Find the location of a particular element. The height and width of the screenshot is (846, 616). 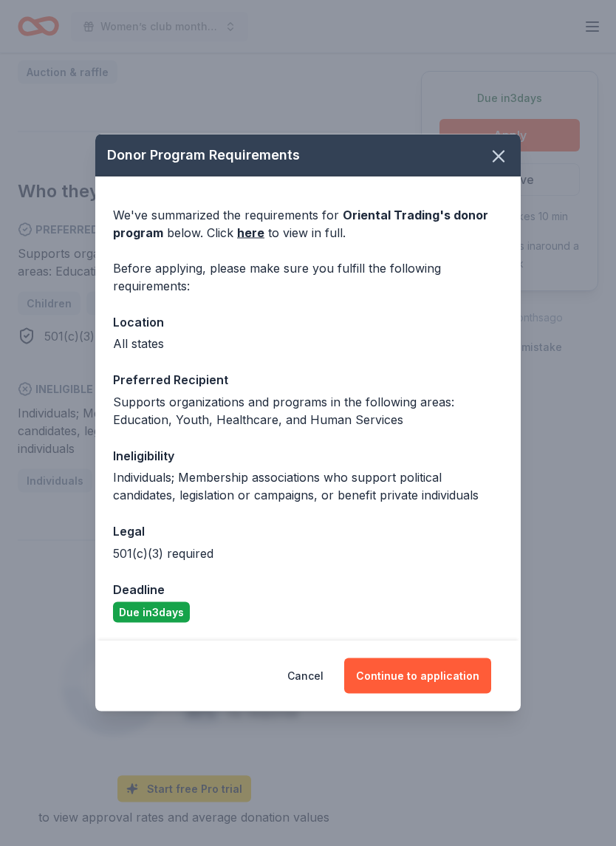

a: here is located at coordinates (251, 233).